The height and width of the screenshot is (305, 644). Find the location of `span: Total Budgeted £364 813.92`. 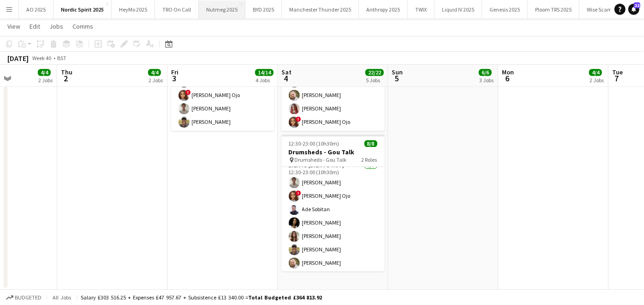

span: Total Budgeted £364 813.92 is located at coordinates (285, 297).